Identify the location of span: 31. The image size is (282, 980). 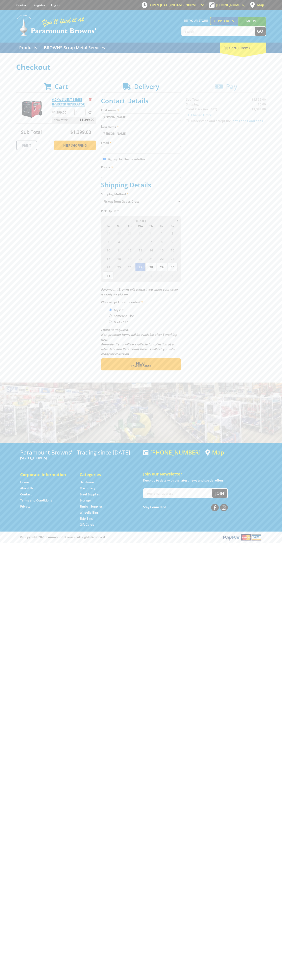
(108, 276).